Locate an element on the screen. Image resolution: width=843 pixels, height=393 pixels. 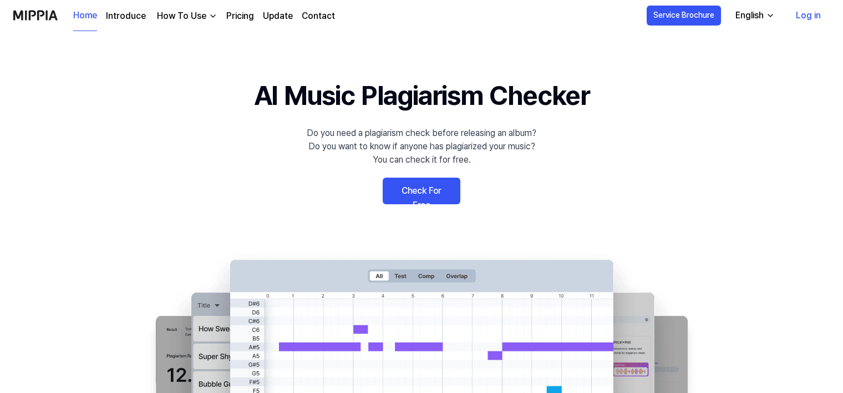
button: How To Use is located at coordinates (186, 16).